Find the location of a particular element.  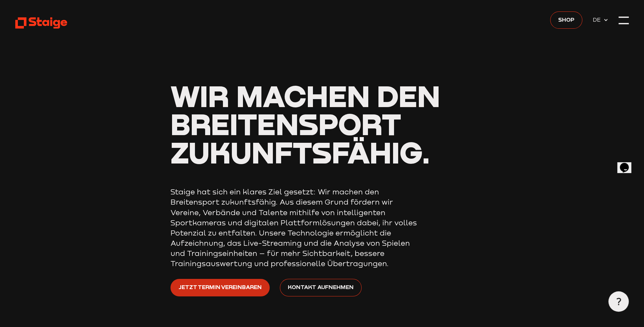

p: Staige hat sich ein klares Ziel gesetzt: Wir machen den Breitensport zukunftsfähig. Aus diesem Gr... is located at coordinates (298, 227).